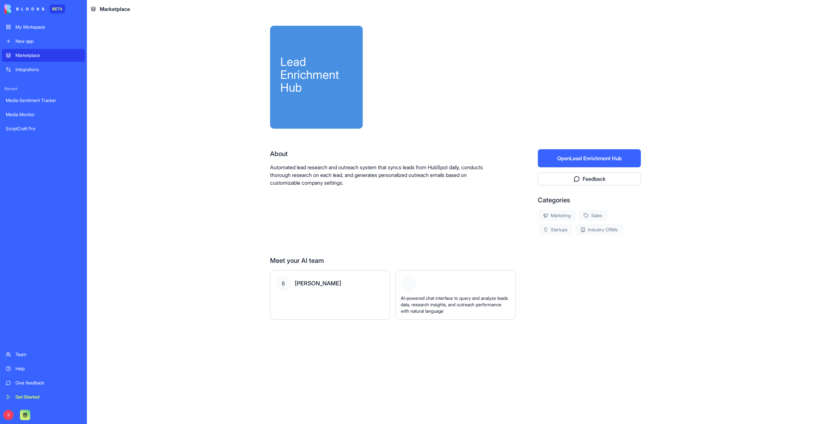 The image size is (824, 424). I want to click on div: AI-powered chat interface to query and analyze leads data, research insights, and outreach perfor..., so click(455, 305).